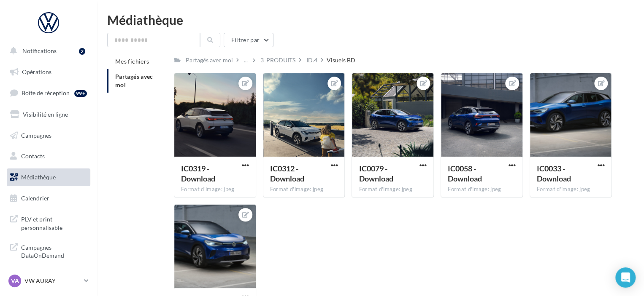  Describe the element at coordinates (132, 61) in the screenshot. I see `span: Mes fichiers` at that location.